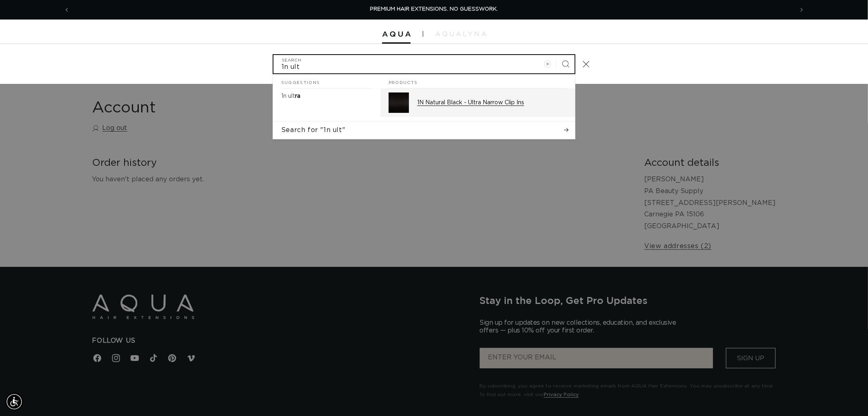 The width and height of the screenshot is (868, 416). I want to click on button: Close, so click(586, 64).